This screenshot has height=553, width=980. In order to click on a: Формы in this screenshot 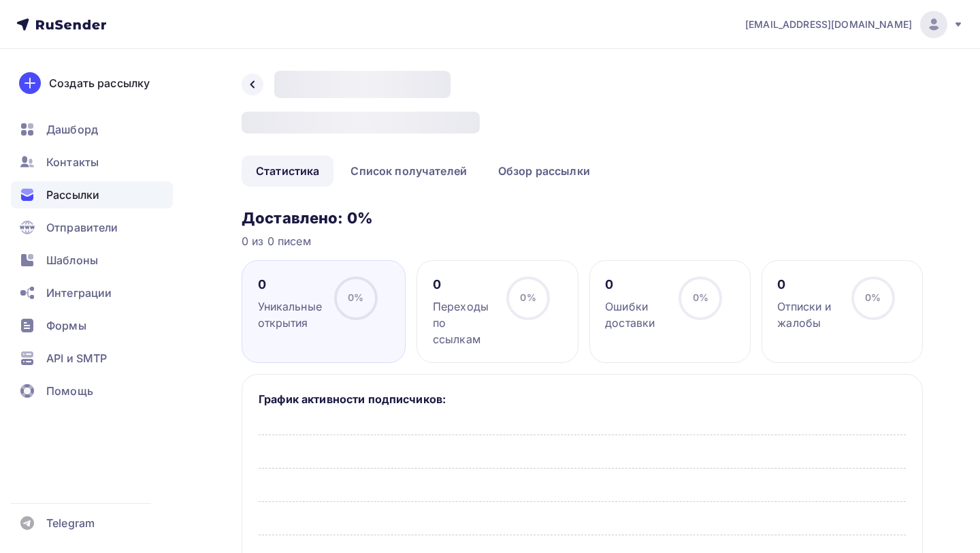, I will do `click(92, 325)`.